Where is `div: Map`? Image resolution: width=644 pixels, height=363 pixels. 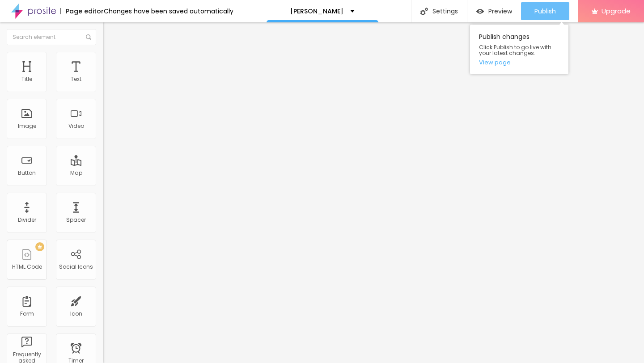 div: Map is located at coordinates (76, 173).